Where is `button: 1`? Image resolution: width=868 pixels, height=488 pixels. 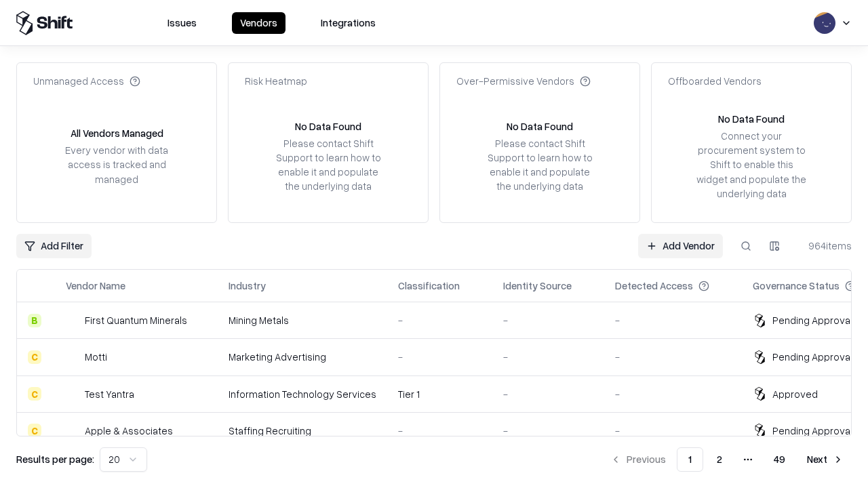
button: 1 is located at coordinates (689, 460).